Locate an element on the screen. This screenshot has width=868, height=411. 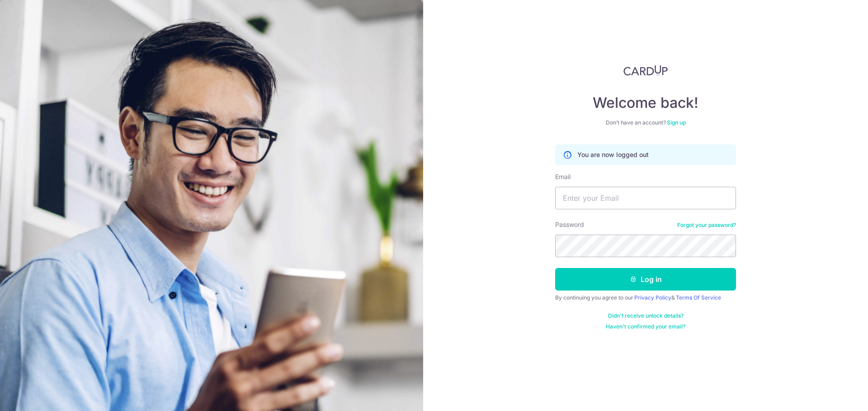
img: CardUp Logo is located at coordinates (646, 70).